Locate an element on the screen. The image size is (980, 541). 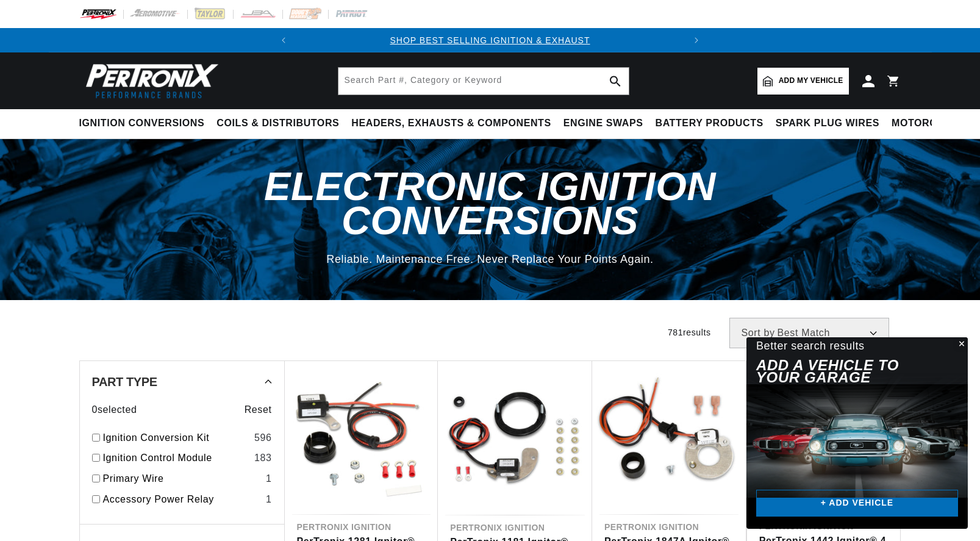
summary: Motorcycle is located at coordinates (927, 123).